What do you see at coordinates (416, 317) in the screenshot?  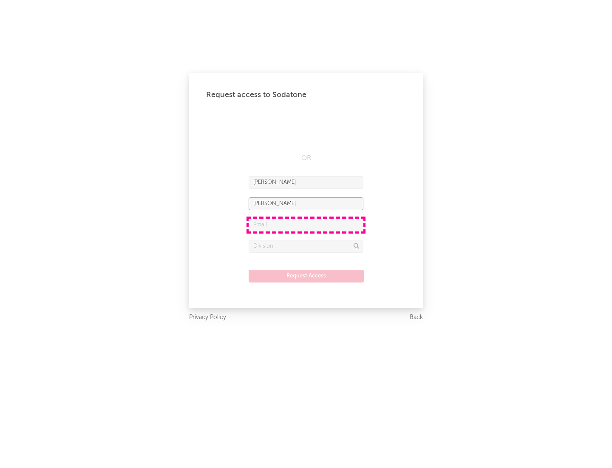 I see `a: Back` at bounding box center [416, 317].